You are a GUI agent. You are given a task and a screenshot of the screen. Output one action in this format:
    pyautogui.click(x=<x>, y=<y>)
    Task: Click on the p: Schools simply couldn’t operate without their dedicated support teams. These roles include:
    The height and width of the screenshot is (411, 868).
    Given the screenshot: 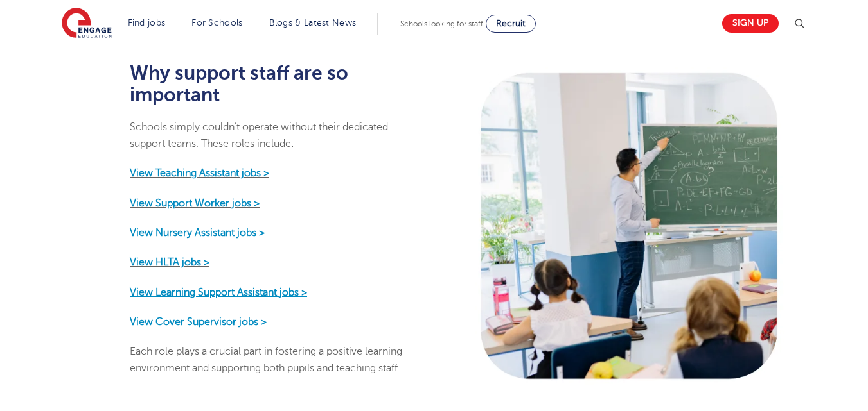 What is the action you would take?
    pyautogui.click(x=273, y=135)
    